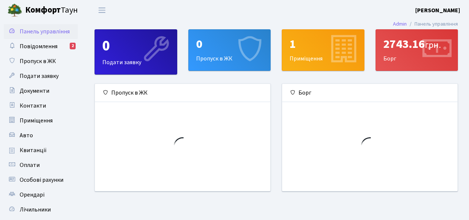 The height and width of the screenshot is (220, 469). I want to click on span: Подати заявку, so click(39, 76).